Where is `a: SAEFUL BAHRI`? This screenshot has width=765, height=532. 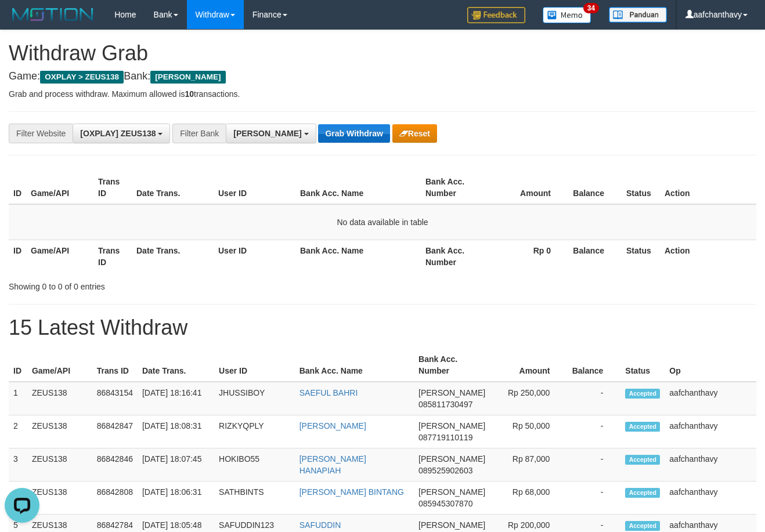
a: SAEFUL BAHRI is located at coordinates (328, 393).